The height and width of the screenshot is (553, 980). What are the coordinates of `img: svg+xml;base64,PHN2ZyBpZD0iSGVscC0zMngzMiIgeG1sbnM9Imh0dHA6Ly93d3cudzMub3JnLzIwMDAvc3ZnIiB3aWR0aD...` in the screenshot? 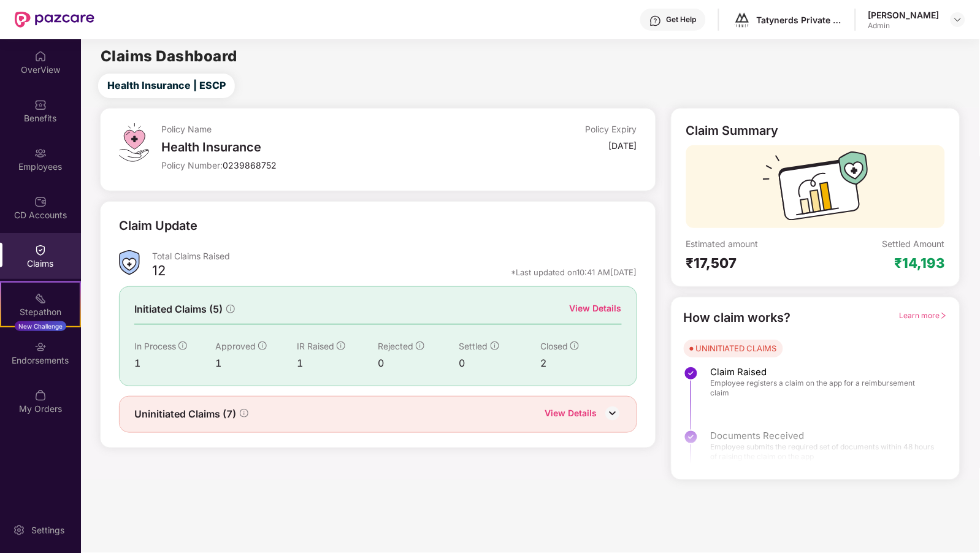 It's located at (655, 21).